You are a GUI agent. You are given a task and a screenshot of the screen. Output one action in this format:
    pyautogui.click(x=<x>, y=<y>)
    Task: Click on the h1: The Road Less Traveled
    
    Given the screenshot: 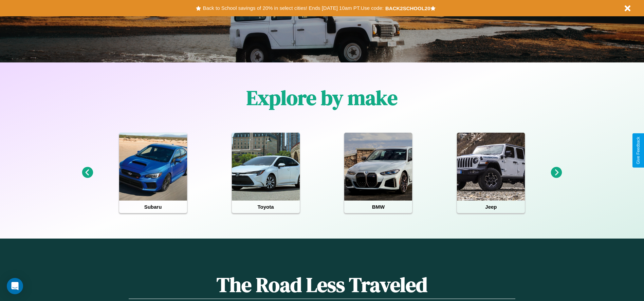 What is the action you would take?
    pyautogui.click(x=322, y=285)
    